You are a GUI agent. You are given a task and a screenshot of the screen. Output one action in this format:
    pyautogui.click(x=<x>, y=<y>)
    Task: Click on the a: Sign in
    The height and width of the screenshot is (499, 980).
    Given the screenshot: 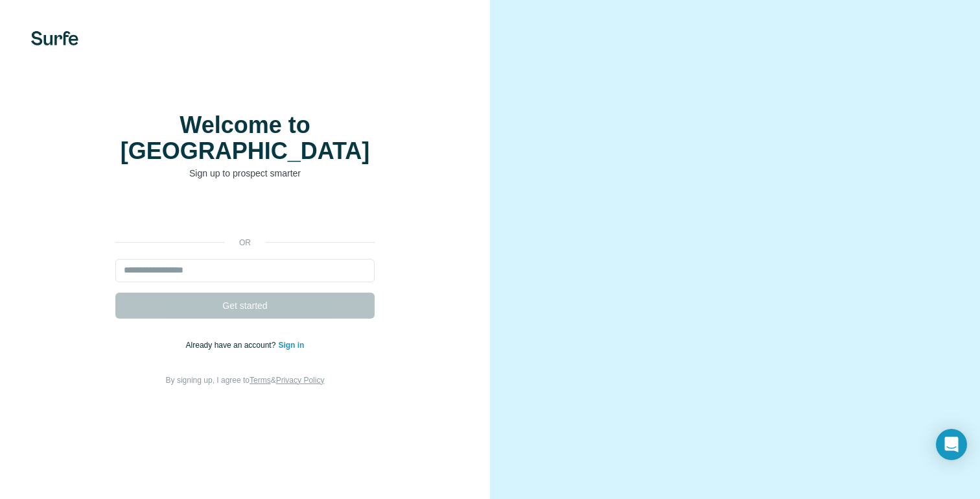 What is the action you would take?
    pyautogui.click(x=290, y=344)
    